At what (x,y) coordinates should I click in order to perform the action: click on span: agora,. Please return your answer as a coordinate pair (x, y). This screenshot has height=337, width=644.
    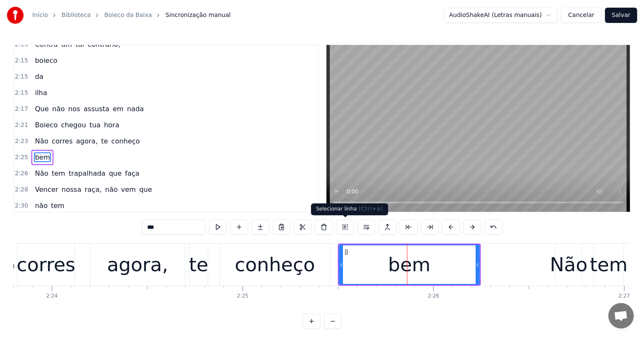
    Looking at the image, I should click on (86, 141).